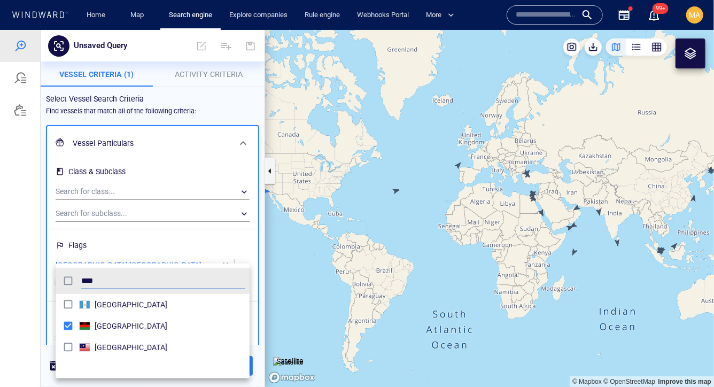 This screenshot has width=714, height=387. Describe the element at coordinates (152, 304) in the screenshot. I see `div: grid` at that location.